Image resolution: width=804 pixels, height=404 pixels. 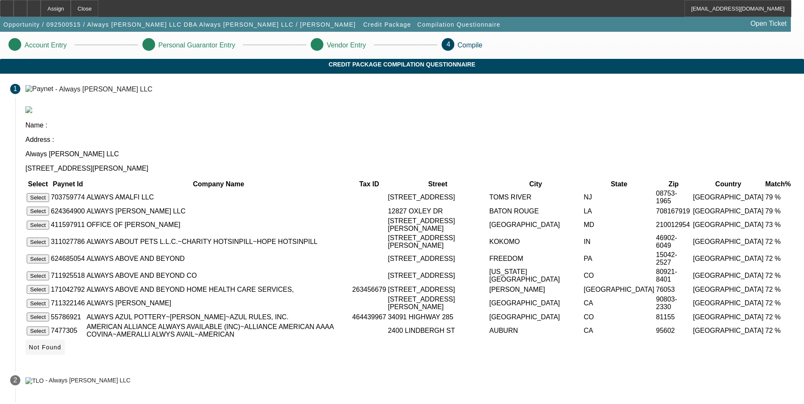 I want to click on td: AUBURN, so click(x=535, y=331).